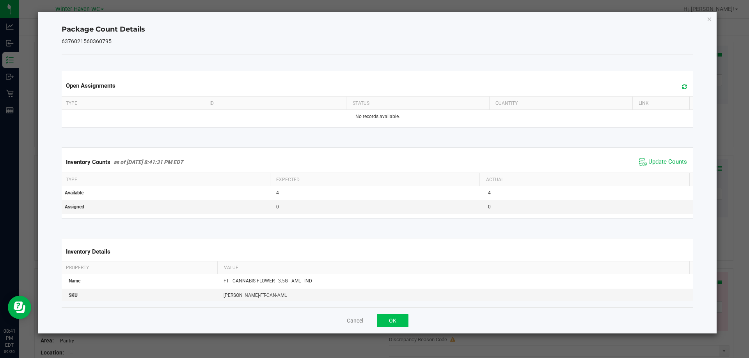 The height and width of the screenshot is (358, 749). What do you see at coordinates (74, 281) in the screenshot?
I see `span: Name` at bounding box center [74, 281].